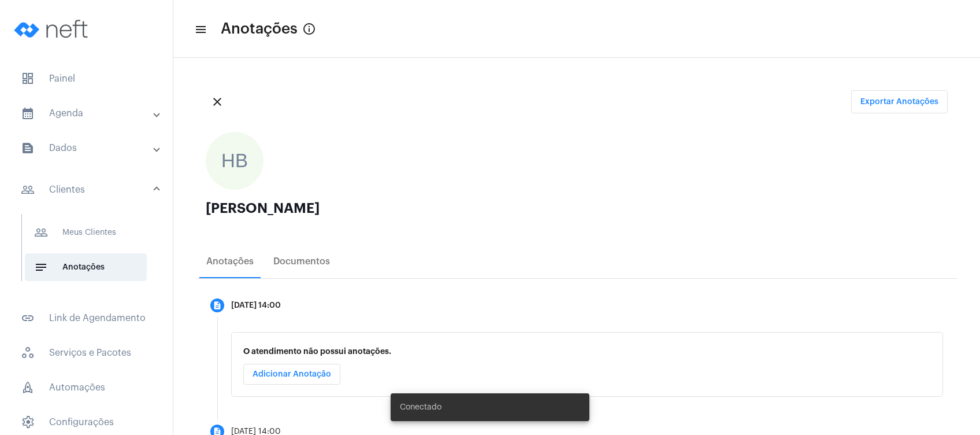 This screenshot has height=435, width=980. Describe the element at coordinates (292, 374) in the screenshot. I see `span: Adicionar Anotação` at that location.